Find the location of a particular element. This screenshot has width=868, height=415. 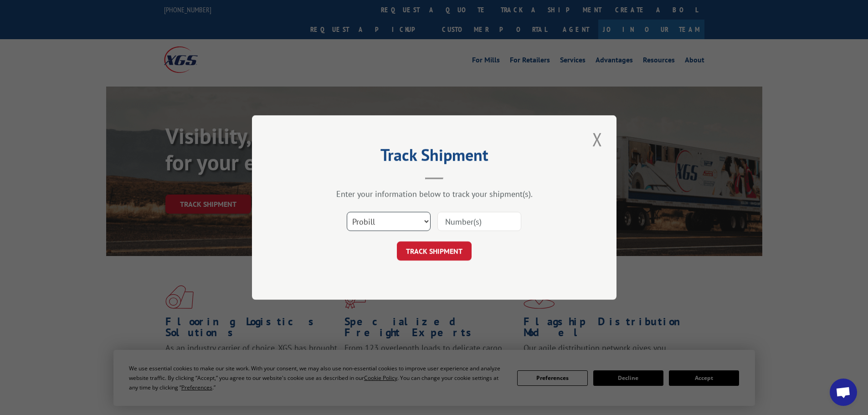

input: Number(s) is located at coordinates (480, 221).